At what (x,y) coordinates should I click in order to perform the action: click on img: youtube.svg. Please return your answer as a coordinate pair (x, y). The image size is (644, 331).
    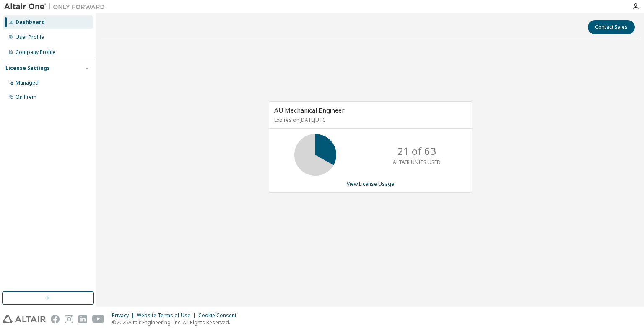
    Looking at the image, I should click on (98, 319).